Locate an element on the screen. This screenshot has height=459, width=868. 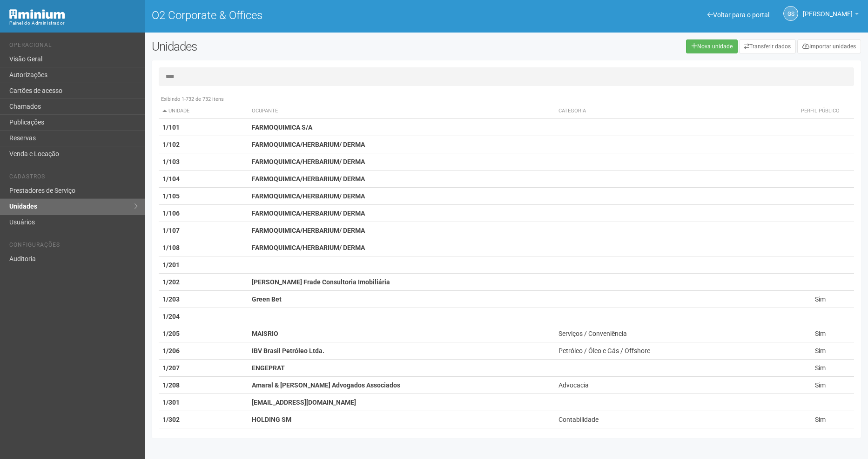
strong: 1/203 is located at coordinates (171, 300).